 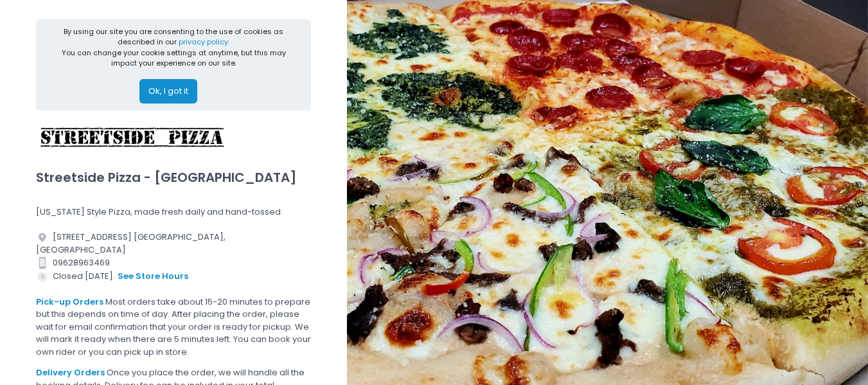 What do you see at coordinates (168, 91) in the screenshot?
I see `button: Ok, I got it` at bounding box center [168, 91].